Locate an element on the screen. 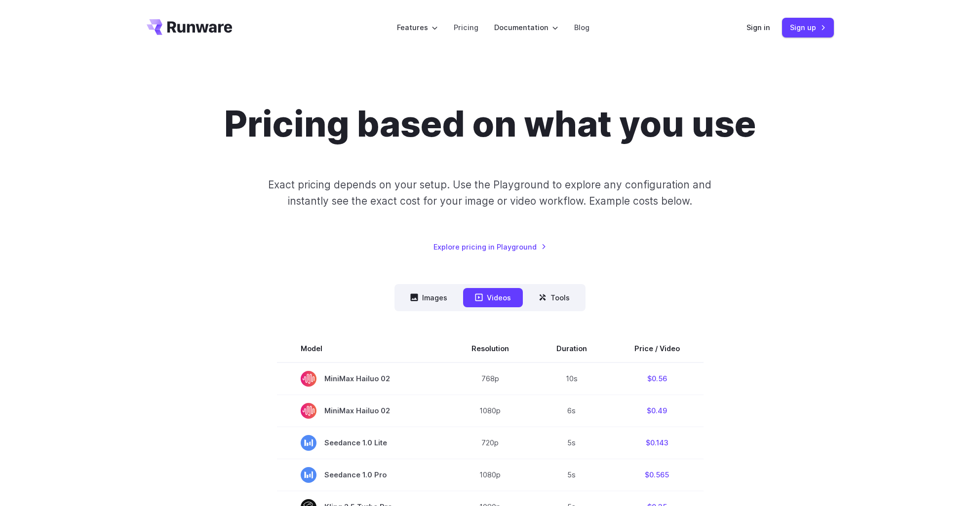  button: Videos is located at coordinates (493, 297).